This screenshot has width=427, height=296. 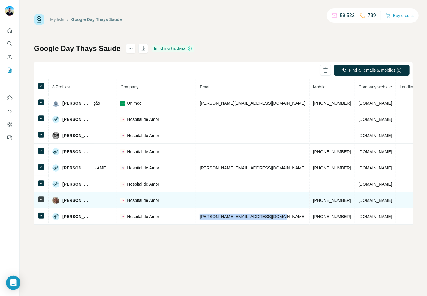 What do you see at coordinates (205, 87) in the screenshot?
I see `span: Email` at bounding box center [205, 87].